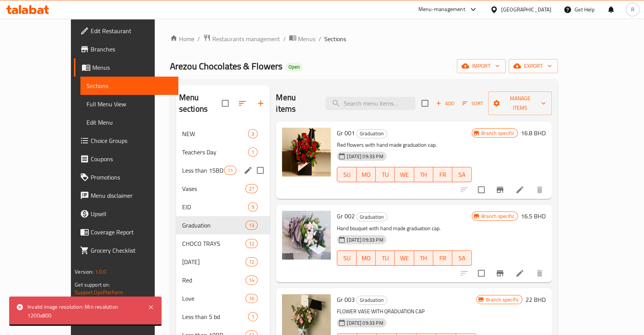  What do you see at coordinates (632, 9) in the screenshot?
I see `span: R` at bounding box center [632, 9].